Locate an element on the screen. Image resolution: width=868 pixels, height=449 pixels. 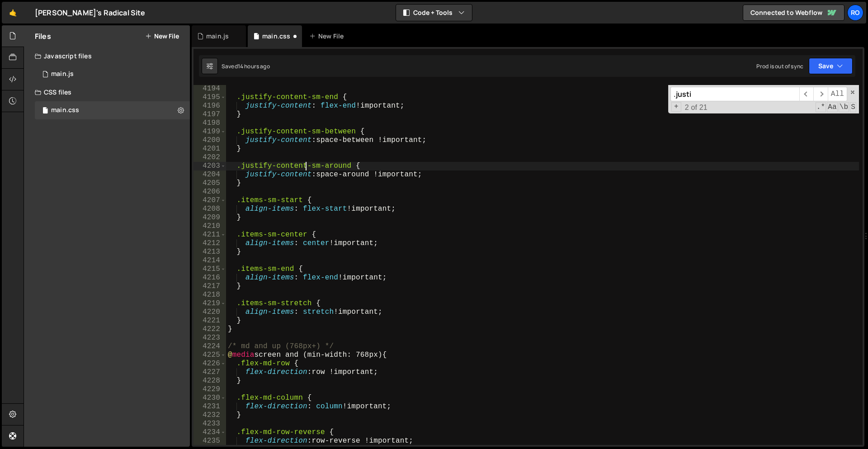
button: Save is located at coordinates (831, 66).